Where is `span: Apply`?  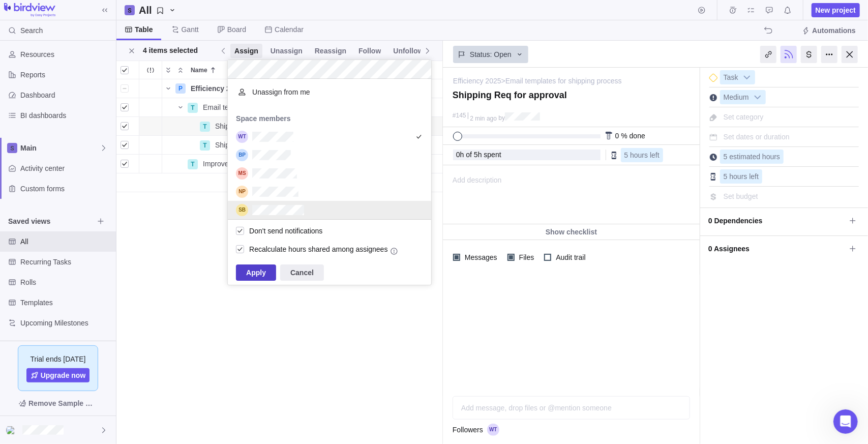 span: Apply is located at coordinates (256, 273).